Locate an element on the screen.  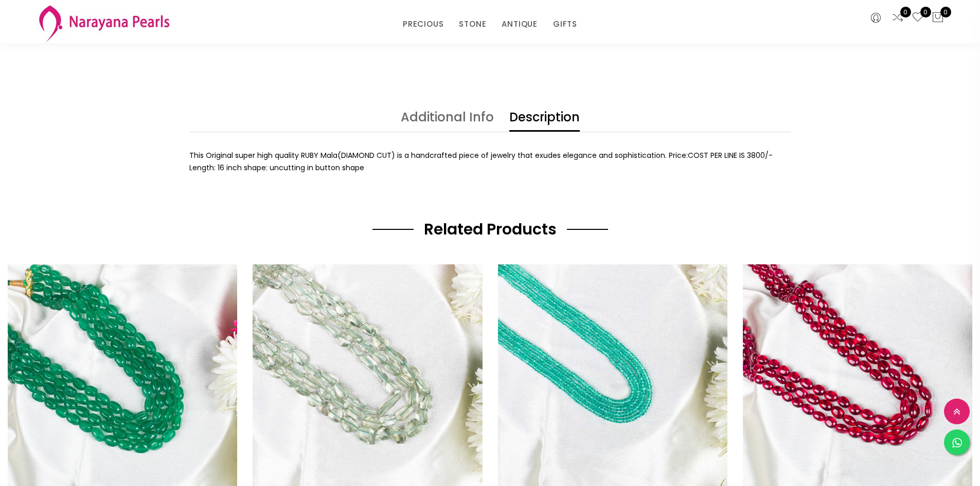
a: STONE is located at coordinates (473, 24).